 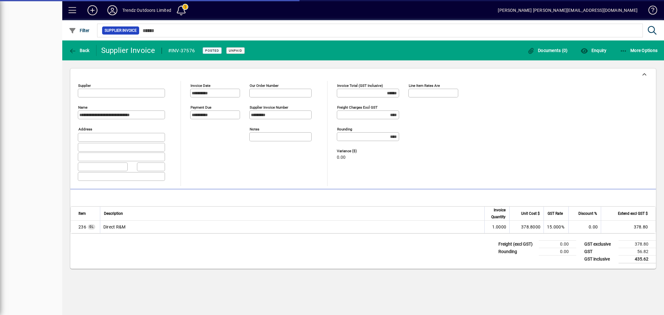 I want to click on span: Posted, so click(x=212, y=50).